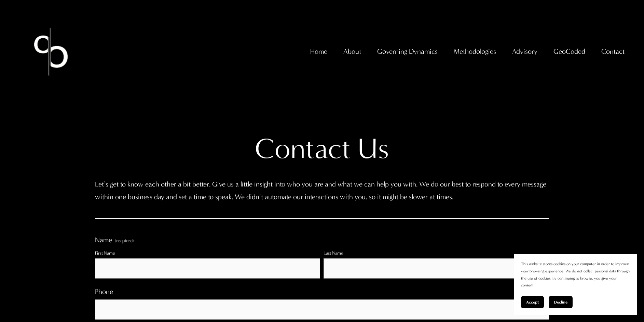 The height and width of the screenshot is (322, 644). What do you see at coordinates (104, 240) in the screenshot?
I see `span: Name` at bounding box center [104, 240].